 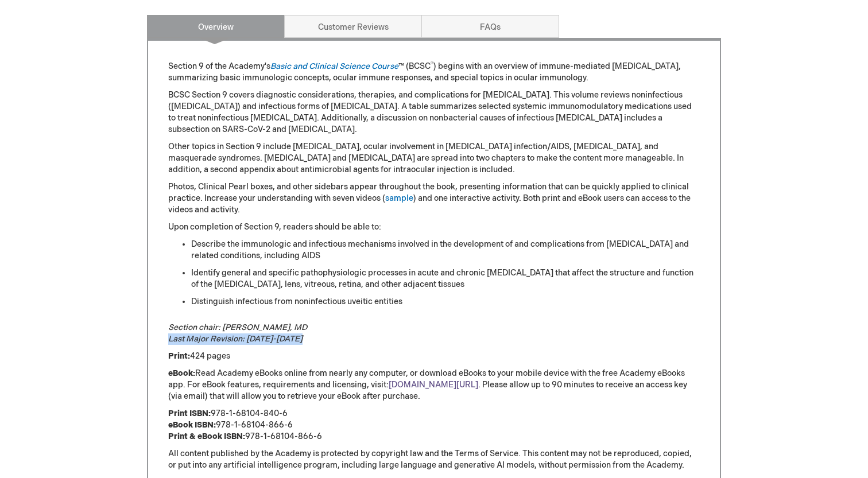 What do you see at coordinates (189, 414) in the screenshot?
I see `strong: Print ISBN:` at bounding box center [189, 414].